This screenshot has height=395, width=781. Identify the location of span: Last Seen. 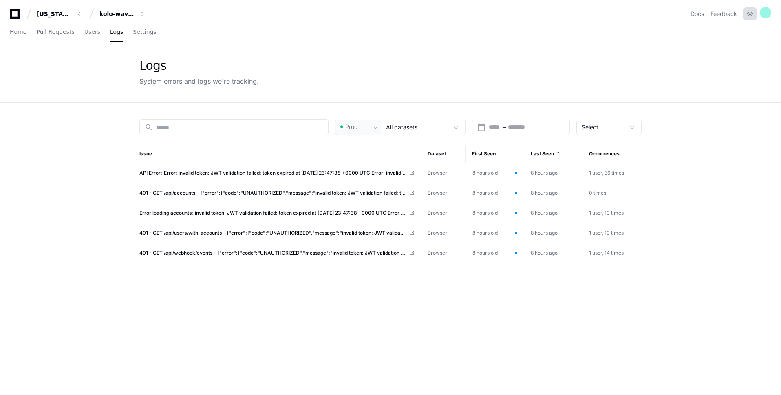
(542, 154).